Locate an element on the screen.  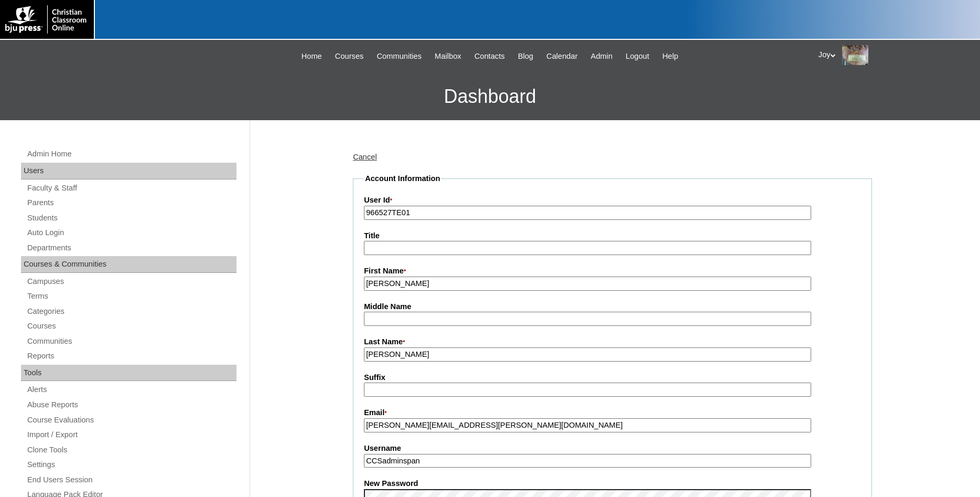
label: New Password is located at coordinates (613, 483).